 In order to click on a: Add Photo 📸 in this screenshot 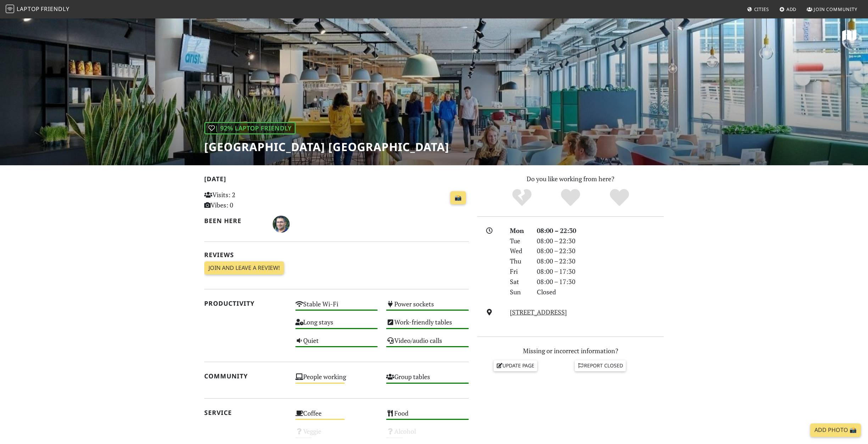, I will do `click(836, 430)`.